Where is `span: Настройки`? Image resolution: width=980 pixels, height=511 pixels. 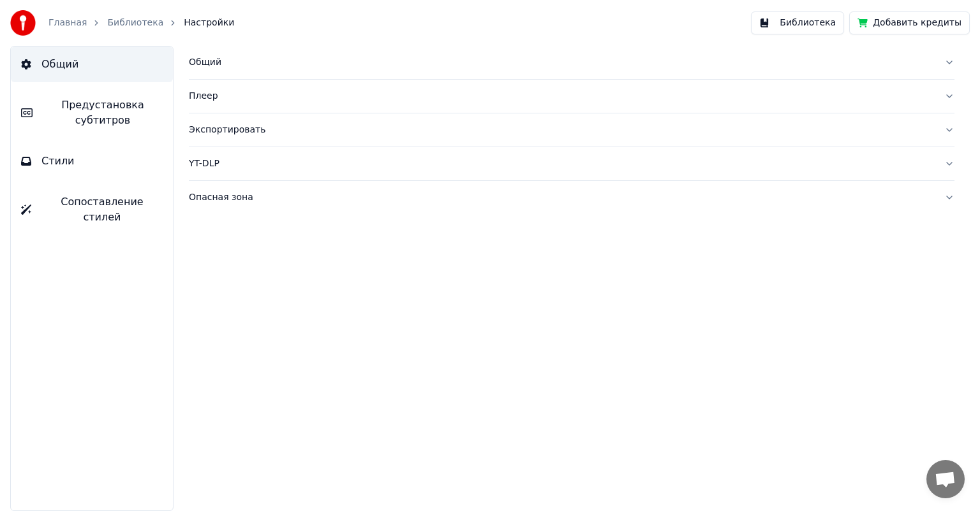 span: Настройки is located at coordinates (209, 23).